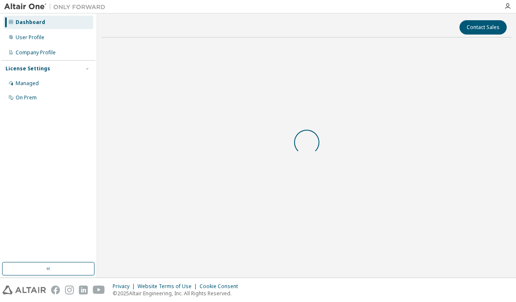 This screenshot has width=516, height=302. What do you see at coordinates (24, 290) in the screenshot?
I see `img: altair_logo.svg` at bounding box center [24, 290].